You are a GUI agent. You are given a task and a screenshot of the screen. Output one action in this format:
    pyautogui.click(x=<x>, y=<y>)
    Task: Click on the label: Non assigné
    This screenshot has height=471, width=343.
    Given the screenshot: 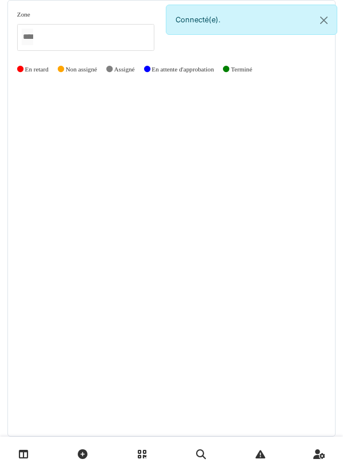 What is the action you would take?
    pyautogui.click(x=81, y=69)
    